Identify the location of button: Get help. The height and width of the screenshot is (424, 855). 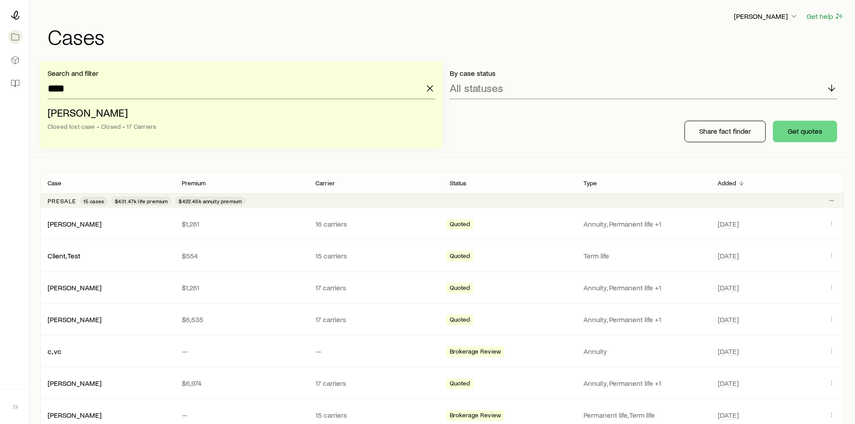
(825, 16).